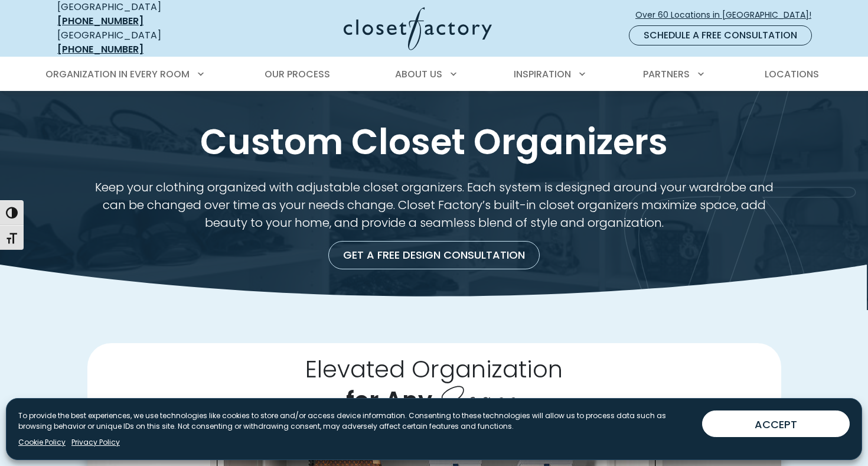 This screenshot has height=466, width=868. Describe the element at coordinates (298, 74) in the screenshot. I see `span: Our Process` at that location.